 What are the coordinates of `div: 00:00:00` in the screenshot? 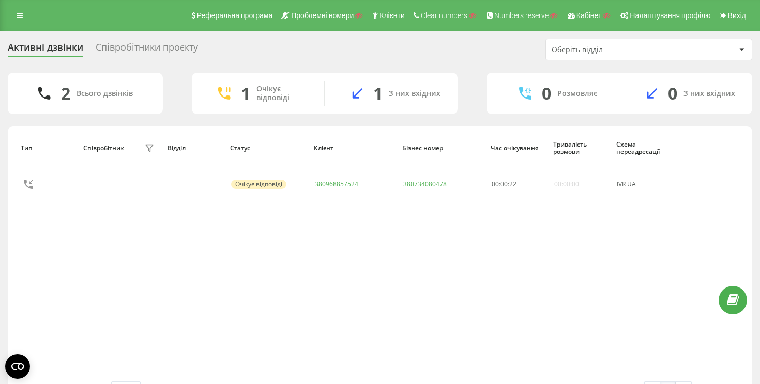 It's located at (566, 184).